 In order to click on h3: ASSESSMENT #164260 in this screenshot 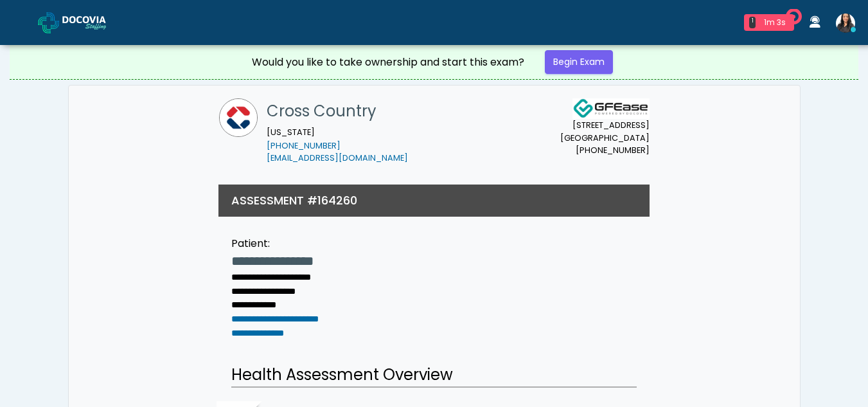, I will do `click(295, 200)`.